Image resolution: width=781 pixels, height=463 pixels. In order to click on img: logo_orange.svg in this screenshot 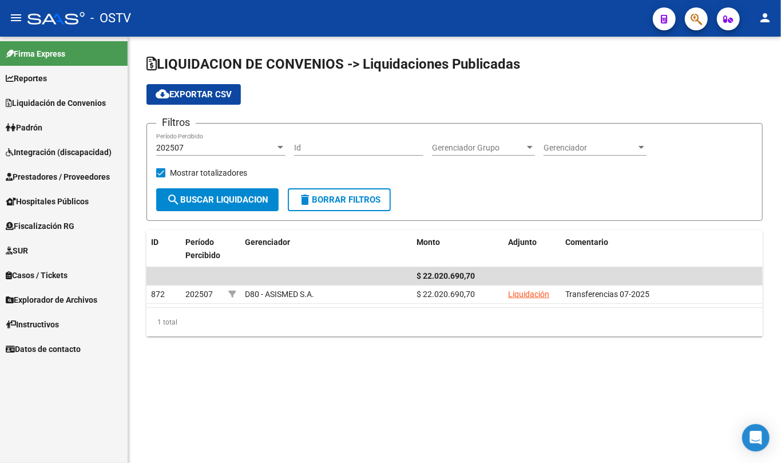, I will do `click(23, 23)`.